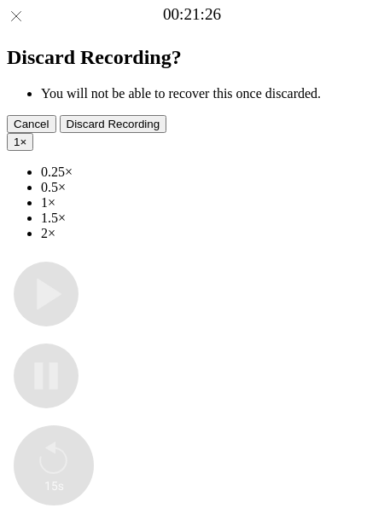  What do you see at coordinates (32, 124) in the screenshot?
I see `button: Cancel` at bounding box center [32, 124].